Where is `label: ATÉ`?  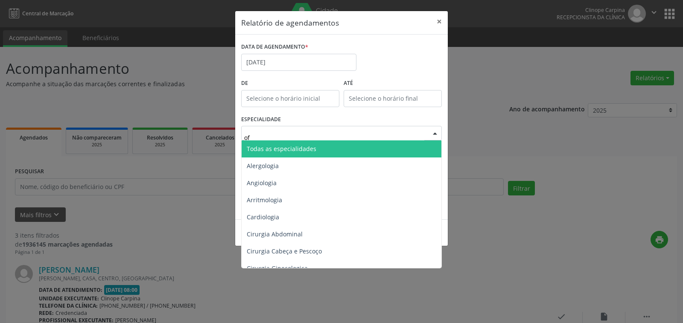 label: ATÉ is located at coordinates (392, 83).